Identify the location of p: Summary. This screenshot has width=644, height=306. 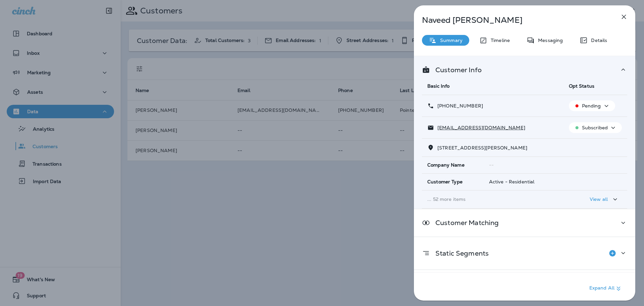
(450, 40).